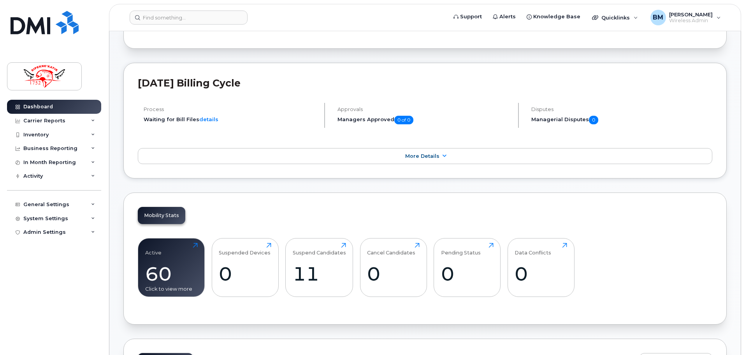 Image resolution: width=745 pixels, height=355 pixels. Describe the element at coordinates (621, 120) in the screenshot. I see `h5: Managerial Disputes` at that location.